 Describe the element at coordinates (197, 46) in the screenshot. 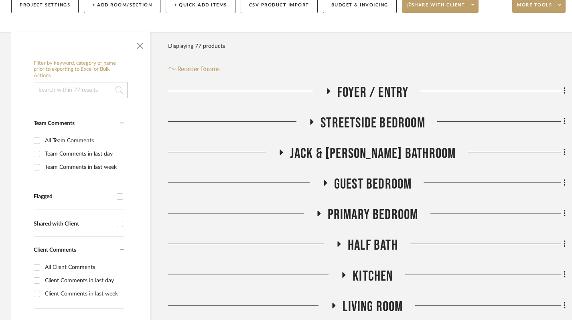

I see `div: Displaying 77 products` at that location.